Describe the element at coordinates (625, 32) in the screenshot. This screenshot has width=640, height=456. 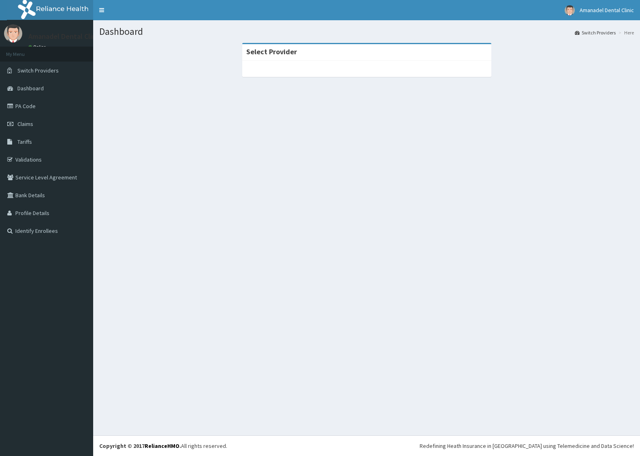
I see `li: Here` at that location.